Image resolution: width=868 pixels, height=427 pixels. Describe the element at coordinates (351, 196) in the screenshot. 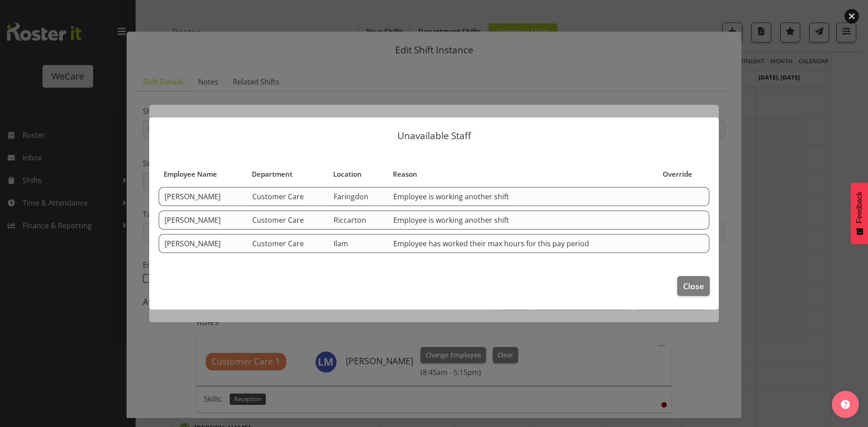

I see `span: Faringdon` at that location.